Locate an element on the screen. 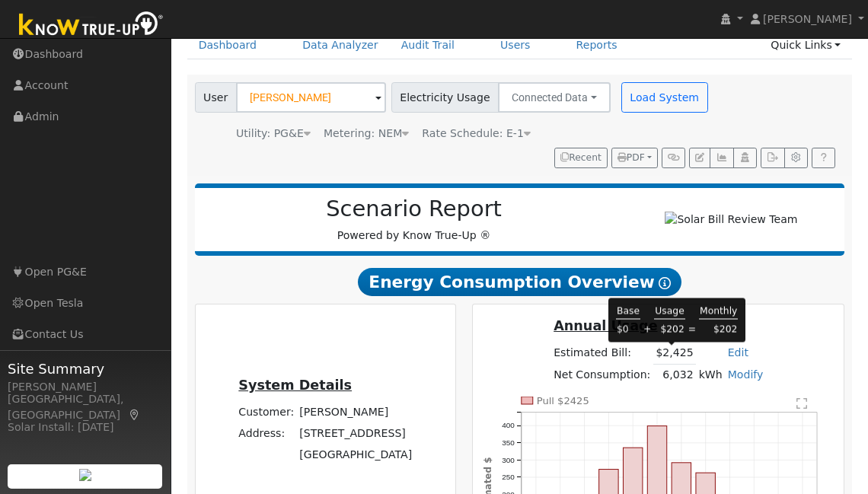  a: Modify is located at coordinates (745, 374).